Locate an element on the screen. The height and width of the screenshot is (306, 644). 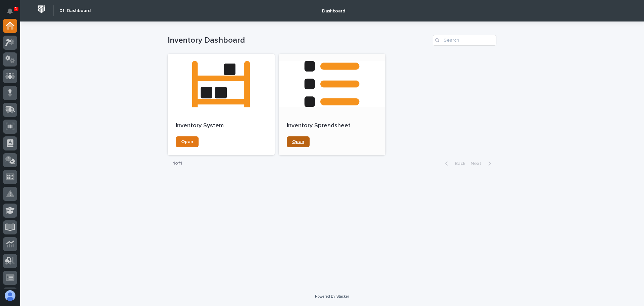
button: users-avatar is located at coordinates (10, 296).